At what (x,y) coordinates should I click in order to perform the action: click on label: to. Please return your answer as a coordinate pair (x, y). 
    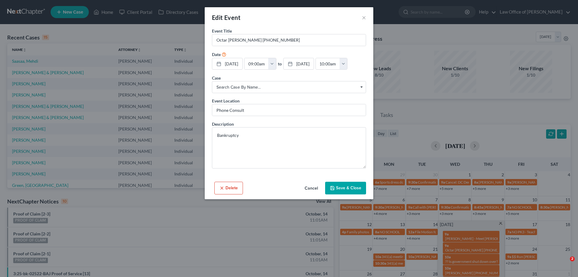
    Looking at the image, I should click on (280, 64).